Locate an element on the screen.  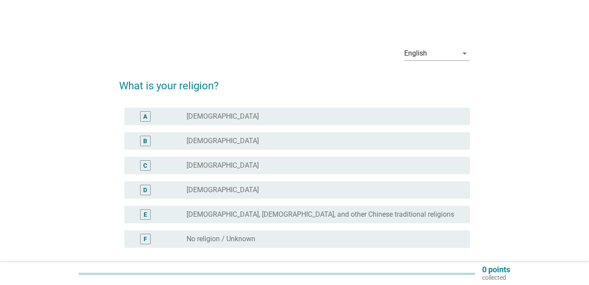
div: English is located at coordinates (415, 53).